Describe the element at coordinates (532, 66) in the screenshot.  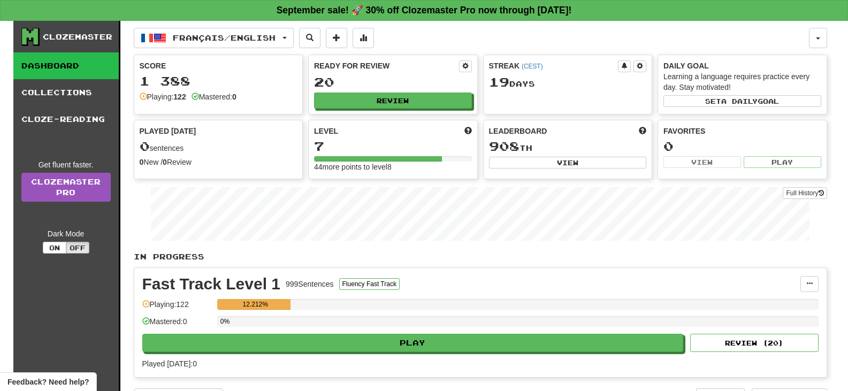
I see `a: (CEST)` at that location.